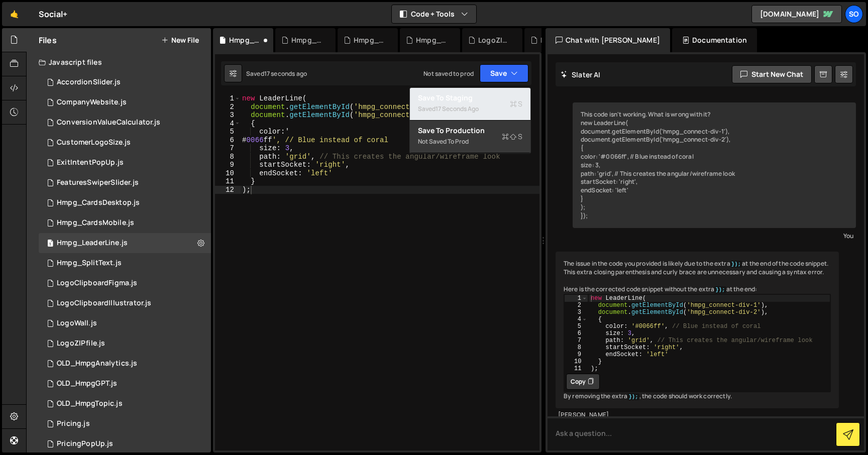  Describe the element at coordinates (714, 236) in the screenshot. I see `div: You` at that location.